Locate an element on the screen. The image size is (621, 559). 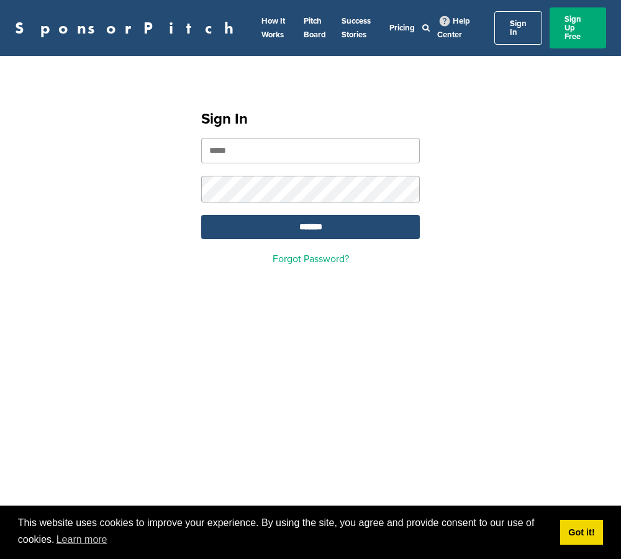
a: How It Works is located at coordinates (273, 28).